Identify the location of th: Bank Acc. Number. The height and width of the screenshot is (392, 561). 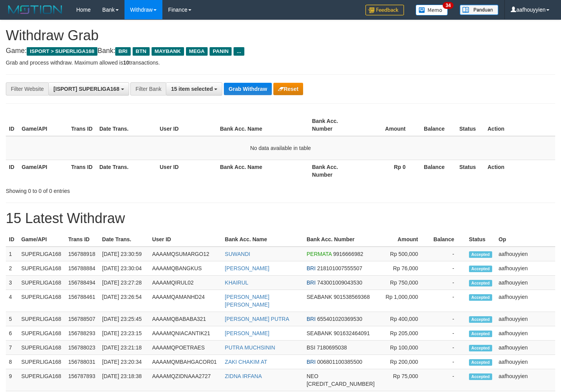
(341, 240).